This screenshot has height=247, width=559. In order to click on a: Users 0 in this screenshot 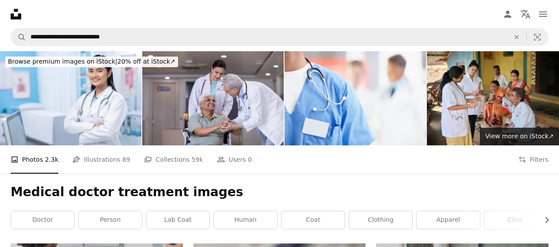, I will do `click(234, 159)`.